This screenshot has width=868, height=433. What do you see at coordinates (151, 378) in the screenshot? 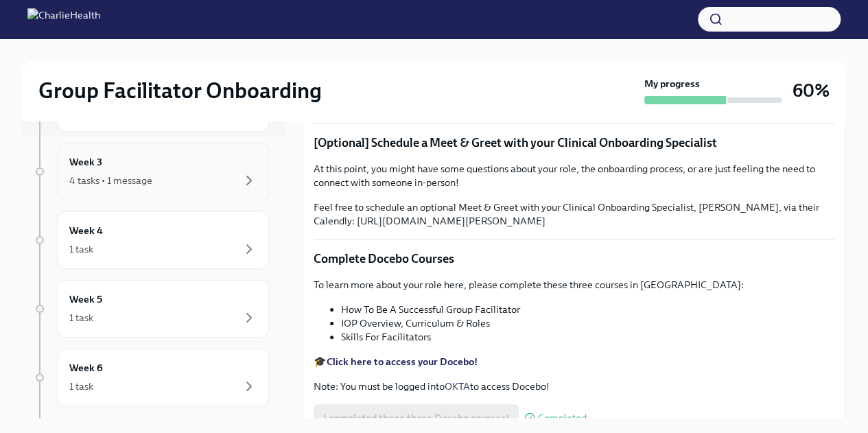
I see `a: Week 61 task` at bounding box center [151, 378].